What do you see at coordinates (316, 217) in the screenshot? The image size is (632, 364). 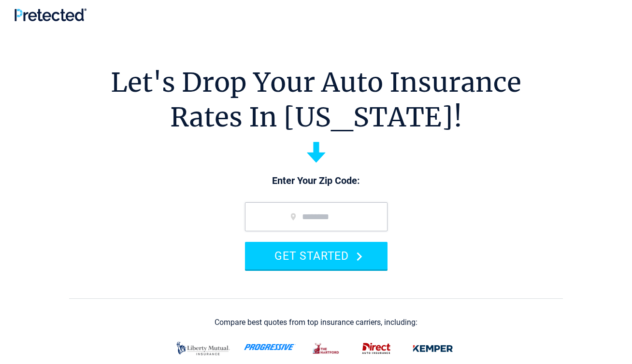 I see `input: zip code` at bounding box center [316, 217].